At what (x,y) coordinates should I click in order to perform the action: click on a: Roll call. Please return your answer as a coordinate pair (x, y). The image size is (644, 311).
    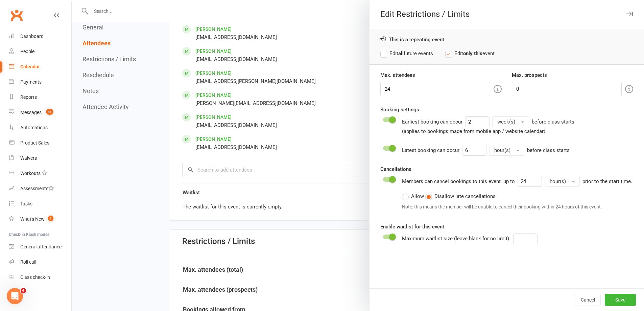
    Looking at the image, I should click on (40, 262).